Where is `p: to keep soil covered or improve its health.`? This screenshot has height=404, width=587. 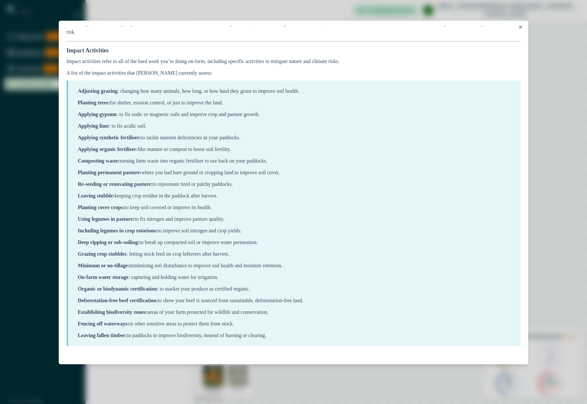 p: to keep soil covered or improve its health. is located at coordinates (295, 207).